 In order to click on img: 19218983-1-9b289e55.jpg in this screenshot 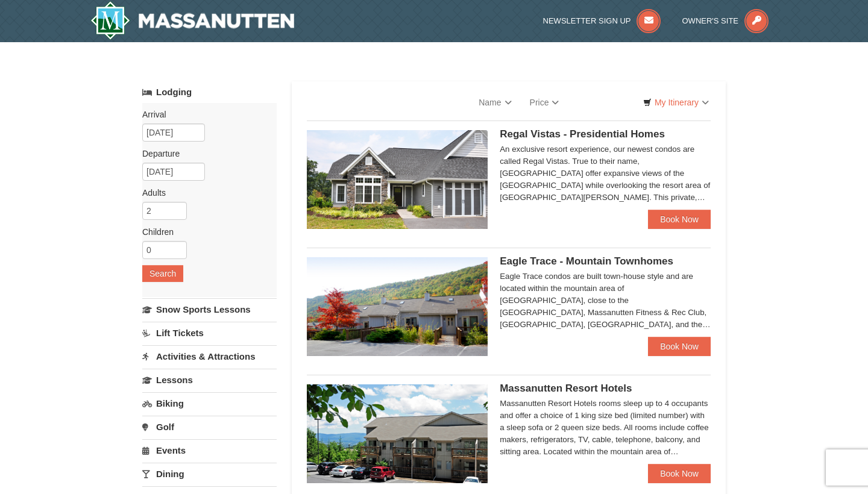, I will do `click(397, 307)`.